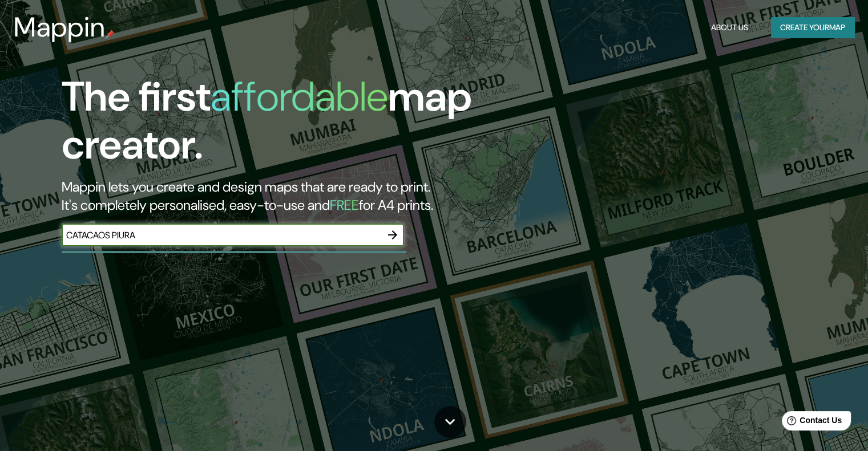  I want to click on h1: The first map creator., so click(278, 126).